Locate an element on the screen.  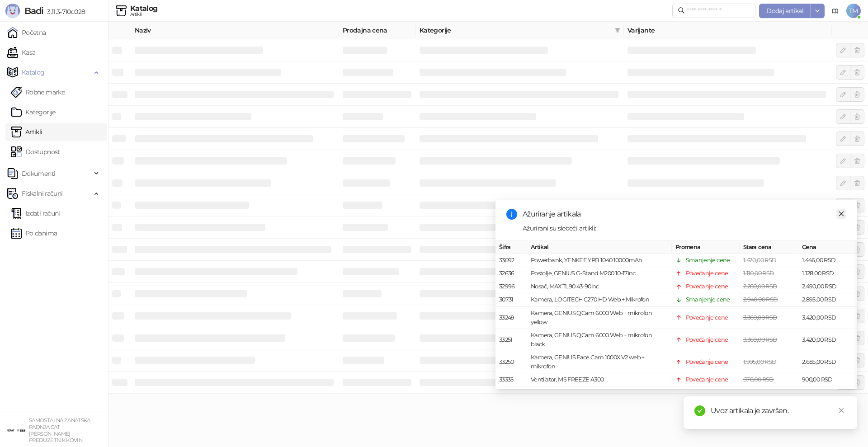
span: 3.11.3-710c028 is located at coordinates (64, 12).